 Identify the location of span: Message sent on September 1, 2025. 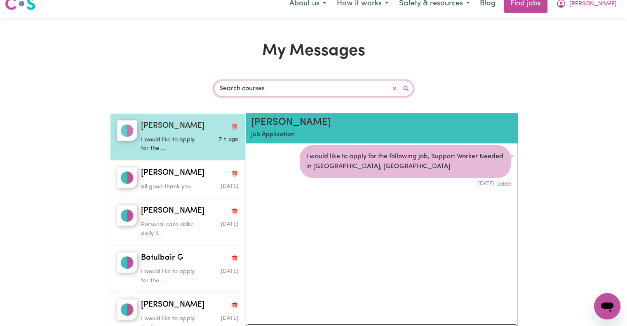
(228, 139).